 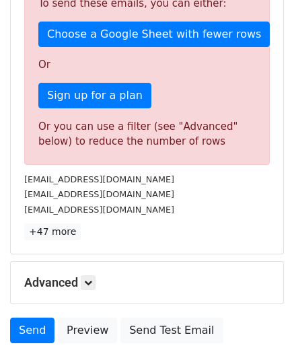 I want to click on a: Send Test Email, so click(x=172, y=331).